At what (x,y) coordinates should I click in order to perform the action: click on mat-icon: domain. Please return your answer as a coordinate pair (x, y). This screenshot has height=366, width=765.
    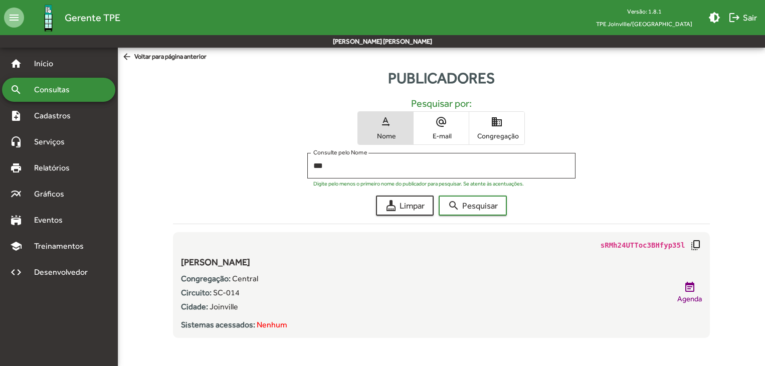
    Looking at the image, I should click on (497, 122).